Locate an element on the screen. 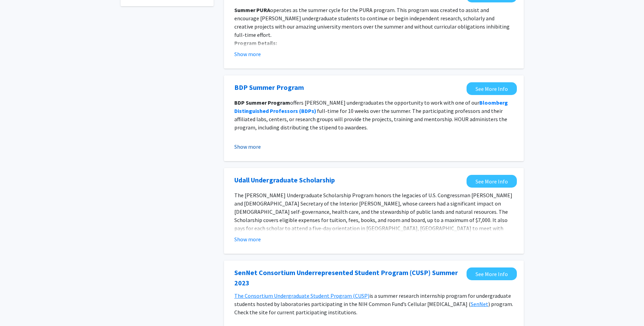 This screenshot has height=326, width=644. span: operates as the summer cycle for the PURA program. This program was created to assist and encoura... is located at coordinates (372, 23).